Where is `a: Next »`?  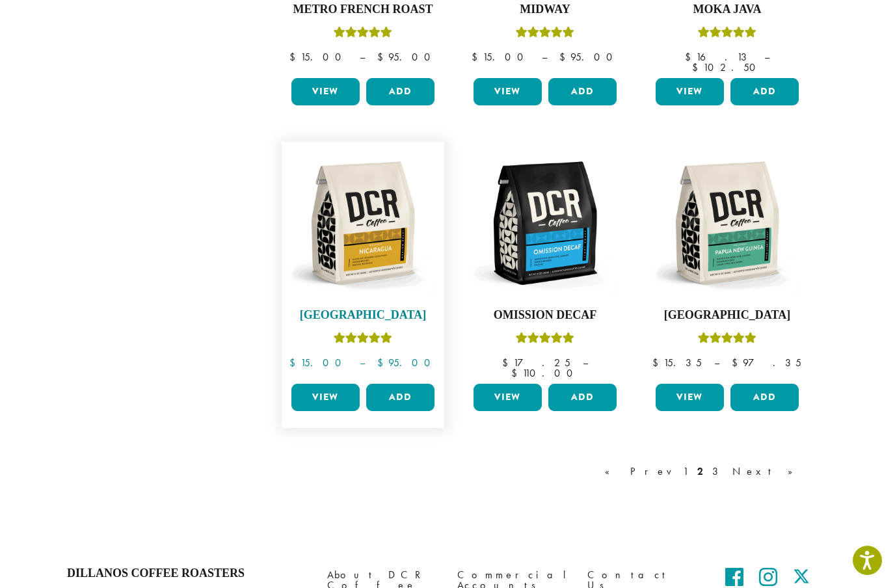 a: Next » is located at coordinates (767, 472).